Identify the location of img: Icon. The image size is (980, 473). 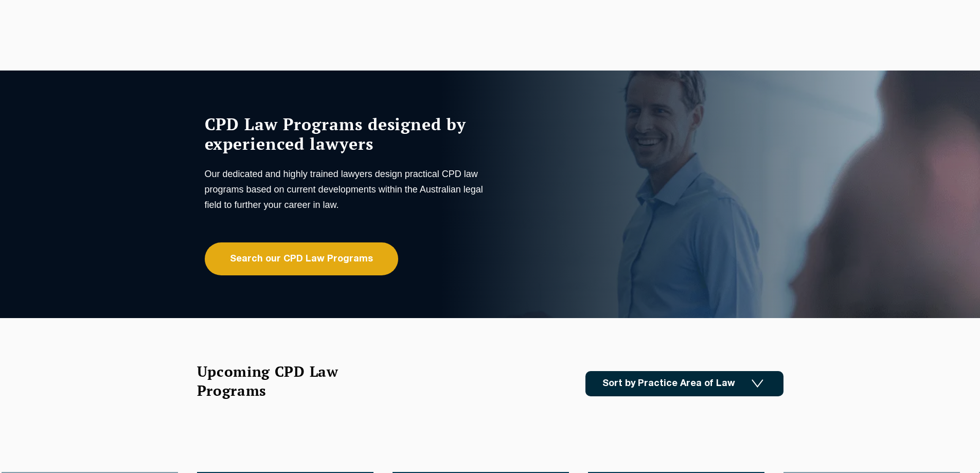
(758, 383).